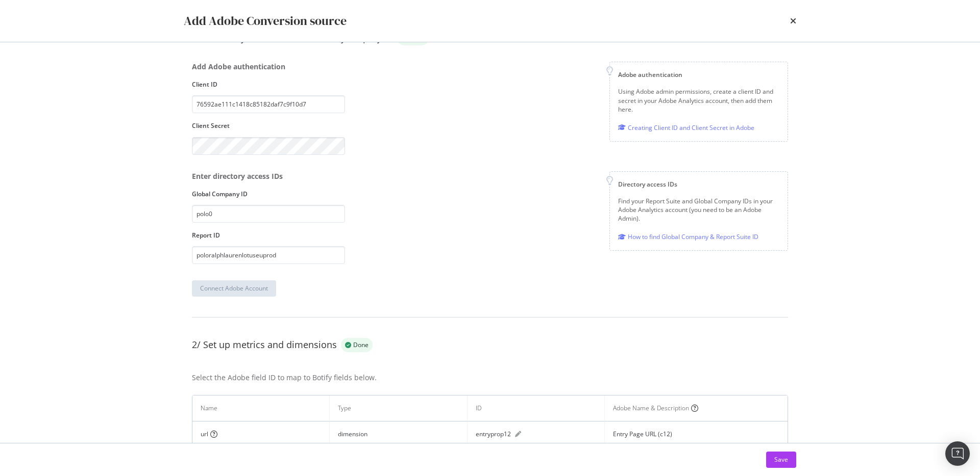  What do you see at coordinates (264, 21) in the screenshot?
I see `div: Add Adobe Conversion source` at bounding box center [264, 21].